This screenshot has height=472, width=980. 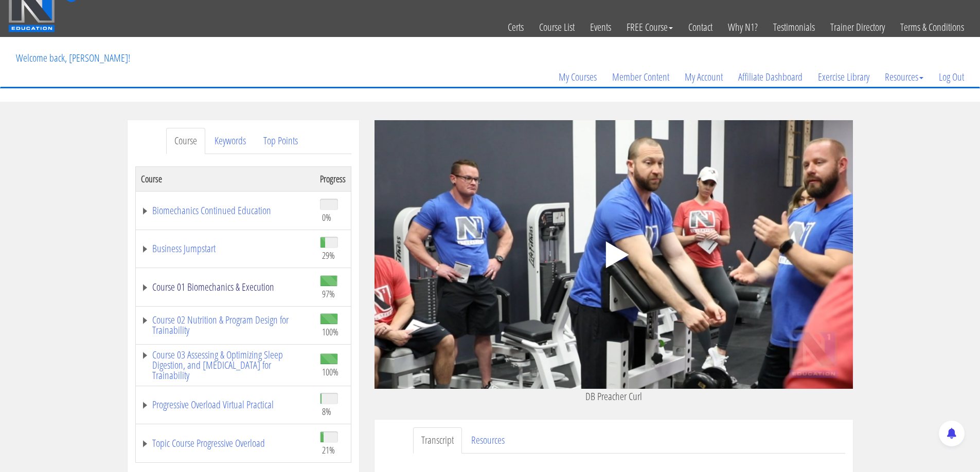 What do you see at coordinates (328, 256) in the screenshot?
I see `span: 29%` at bounding box center [328, 256].